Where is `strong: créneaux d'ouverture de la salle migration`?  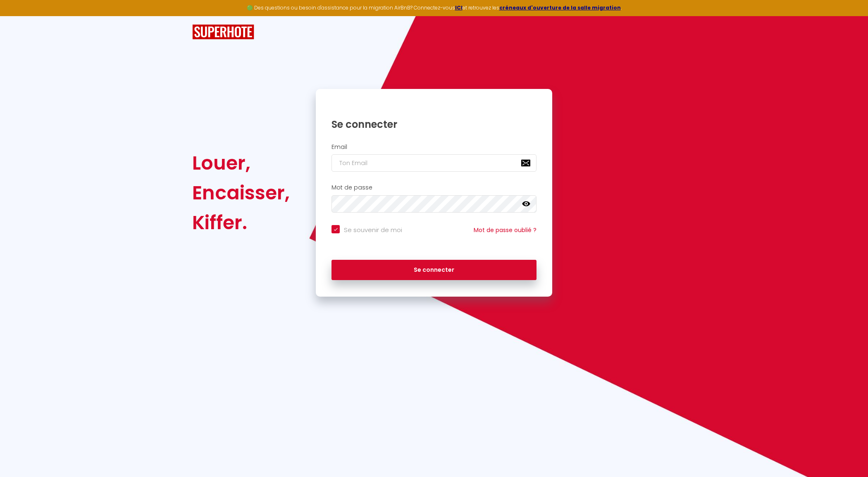 strong: créneaux d'ouverture de la salle migration is located at coordinates (560, 8).